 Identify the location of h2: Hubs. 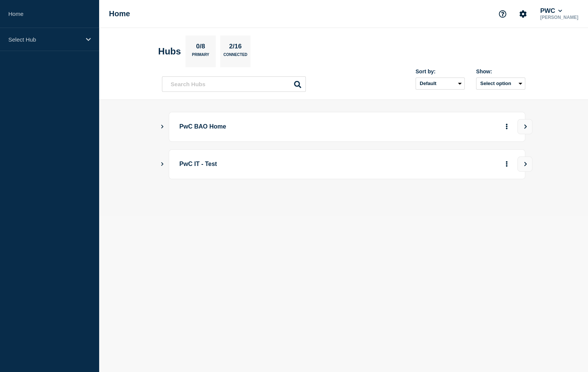
(170, 52).